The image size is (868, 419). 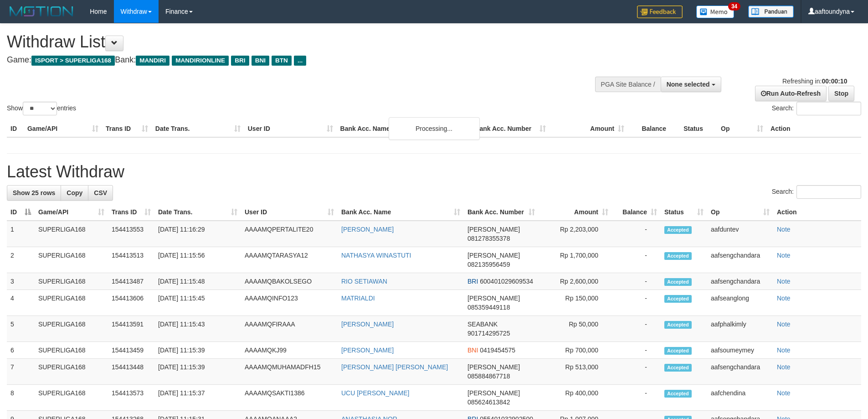 What do you see at coordinates (814, 81) in the screenshot?
I see `span: Refreshing in:` at bounding box center [814, 81].